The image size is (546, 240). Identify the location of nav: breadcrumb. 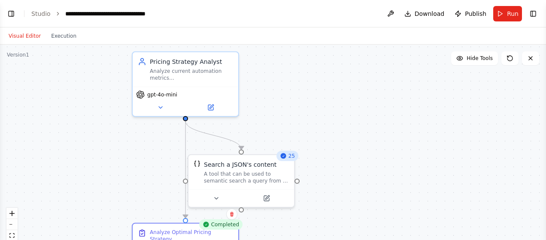
(88, 14).